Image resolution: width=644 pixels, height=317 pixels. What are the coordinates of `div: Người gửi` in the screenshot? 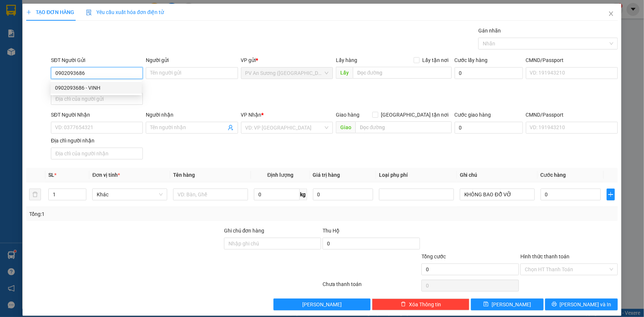 It's located at (192, 60).